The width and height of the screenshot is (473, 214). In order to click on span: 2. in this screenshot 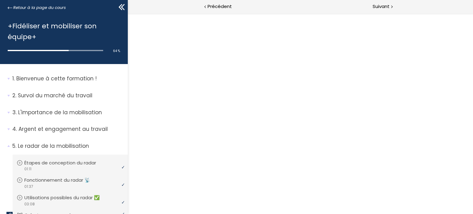, I will do `click(14, 96)`.